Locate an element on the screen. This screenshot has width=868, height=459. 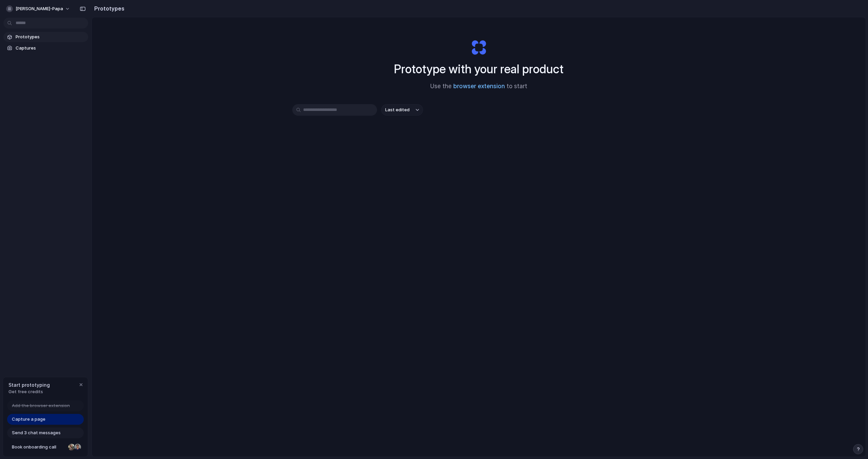
span: Book onboarding call is located at coordinates (39, 447).